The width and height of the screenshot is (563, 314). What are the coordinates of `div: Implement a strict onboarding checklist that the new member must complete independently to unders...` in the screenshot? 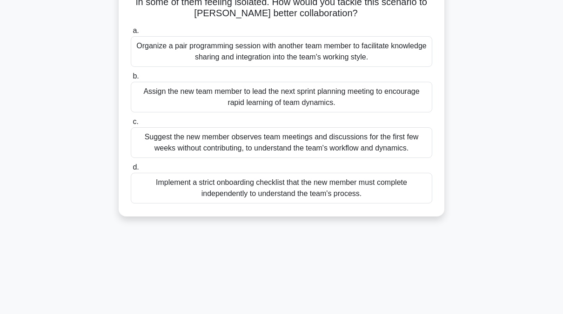 It's located at (281, 188).